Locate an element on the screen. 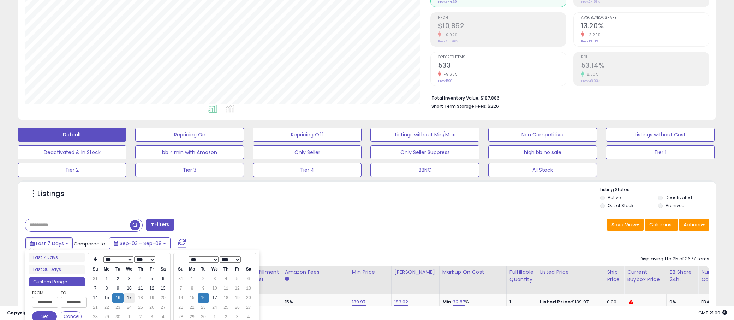  td: 10 is located at coordinates (215, 288).